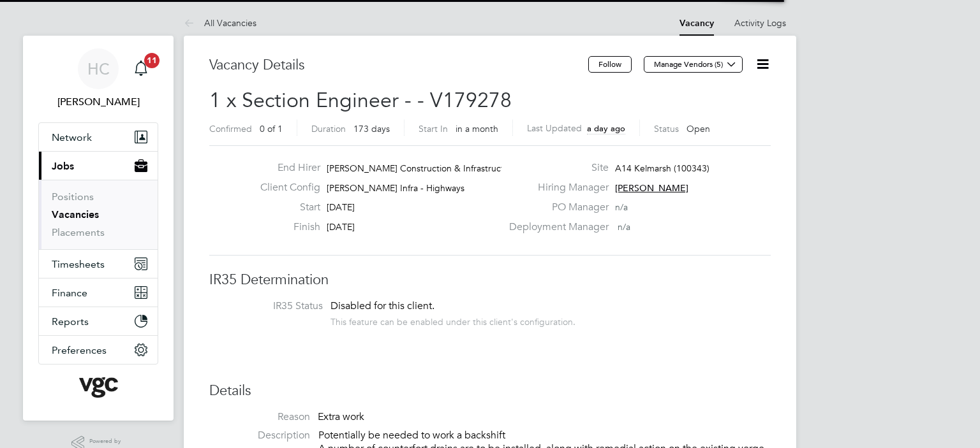  Describe the element at coordinates (107, 441) in the screenshot. I see `span: Powered by` at that location.